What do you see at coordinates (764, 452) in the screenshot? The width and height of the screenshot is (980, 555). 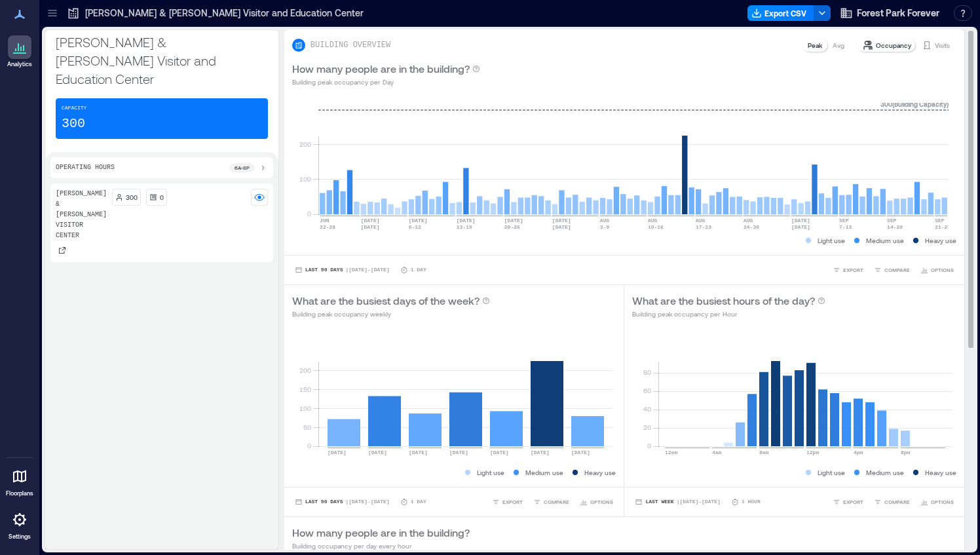 I see `text: 8am` at bounding box center [764, 452].